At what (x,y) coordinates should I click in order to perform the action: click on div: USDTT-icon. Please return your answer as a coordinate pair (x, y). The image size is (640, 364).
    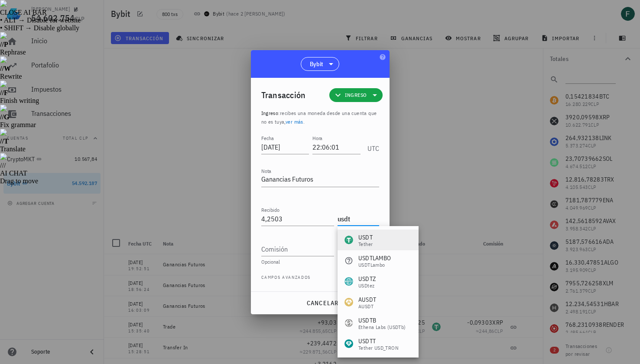
    Looking at the image, I should click on (348, 344).